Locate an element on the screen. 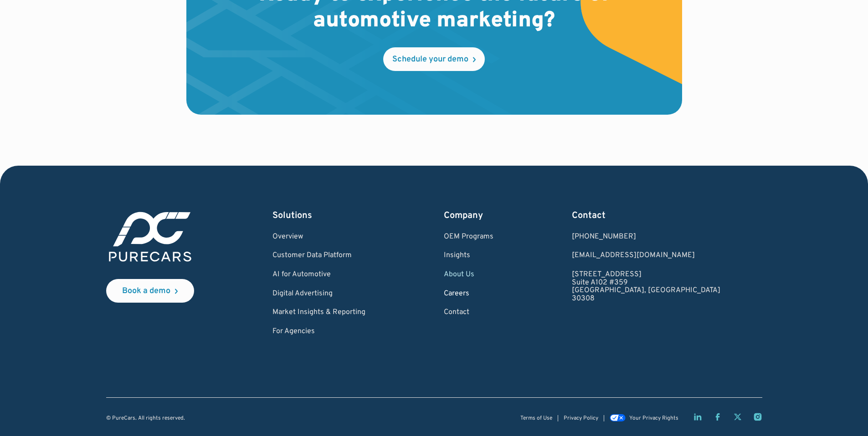  a: Terms of Use is located at coordinates (536, 418).